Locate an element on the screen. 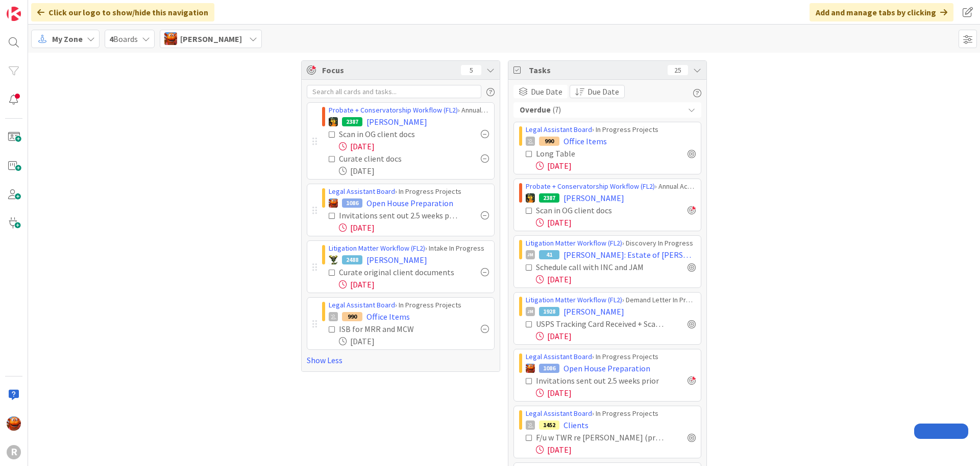 The image size is (980, 466). img: Visit kanbanzone.com is located at coordinates (14, 14).